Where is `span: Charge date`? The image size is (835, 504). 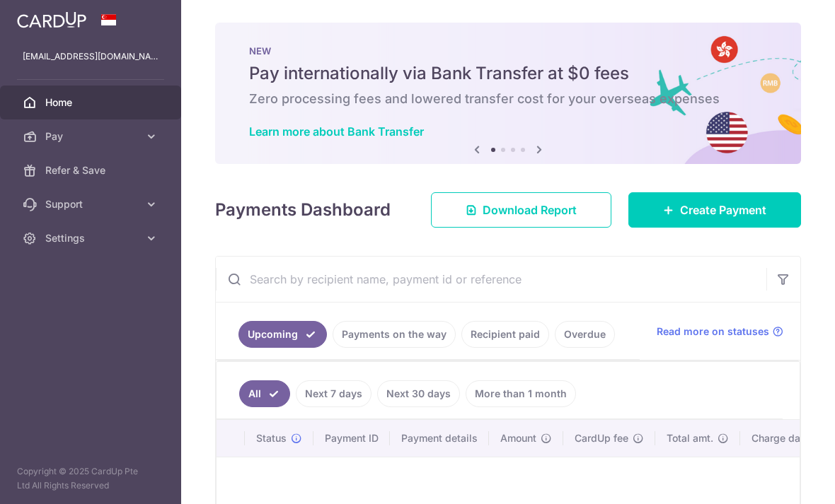
span: Charge date is located at coordinates (780, 438).